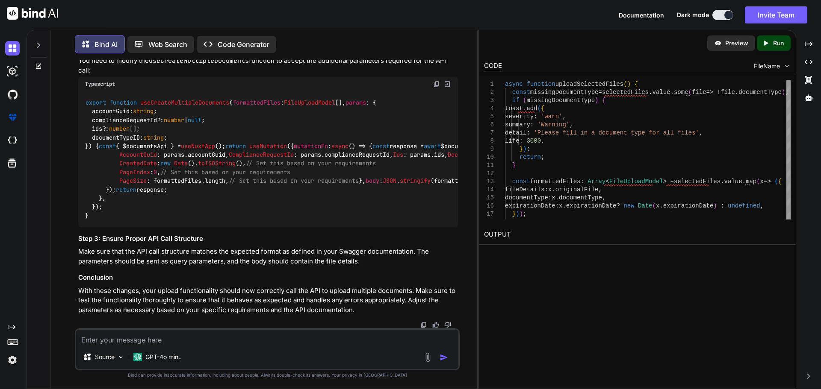  What do you see at coordinates (444, 358) in the screenshot?
I see `img: icon` at bounding box center [444, 358].